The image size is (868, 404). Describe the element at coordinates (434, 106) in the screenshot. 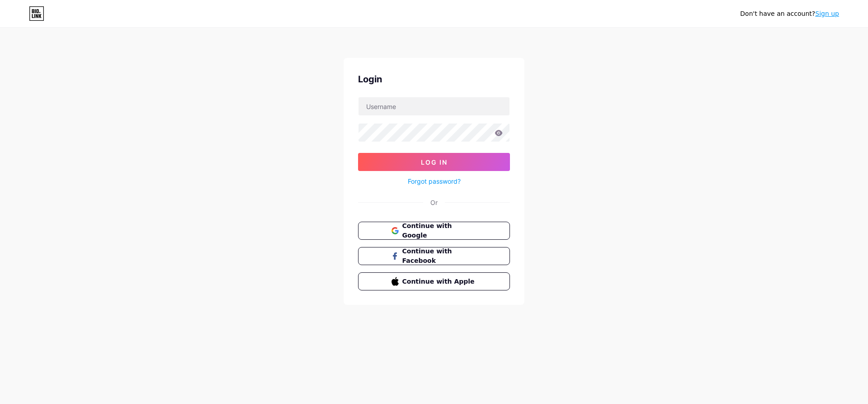

I see `input: Username` at that location.